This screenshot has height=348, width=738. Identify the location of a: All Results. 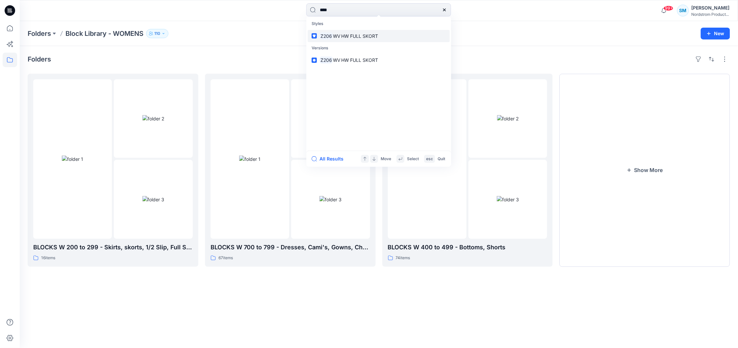
(330, 159).